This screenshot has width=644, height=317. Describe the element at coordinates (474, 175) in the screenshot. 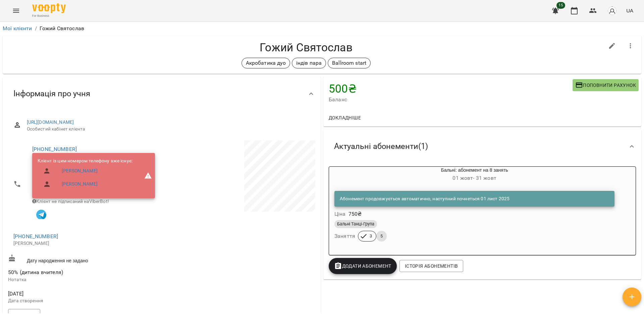

I see `div: Бальні: абонемент на 8 занять` at that location.